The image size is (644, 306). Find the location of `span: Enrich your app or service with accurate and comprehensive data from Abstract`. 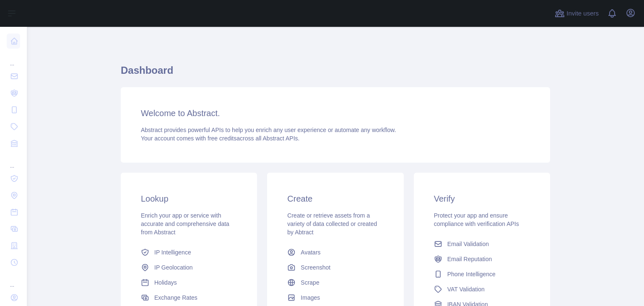

span: Enrich your app or service with accurate and comprehensive data from Abstract is located at coordinates (185, 224).